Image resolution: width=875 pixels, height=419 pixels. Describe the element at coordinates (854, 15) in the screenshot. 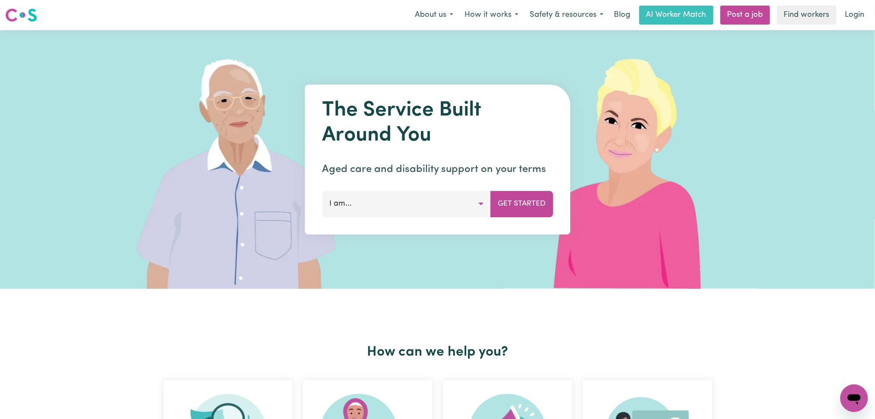

I see `a: Login` at that location.